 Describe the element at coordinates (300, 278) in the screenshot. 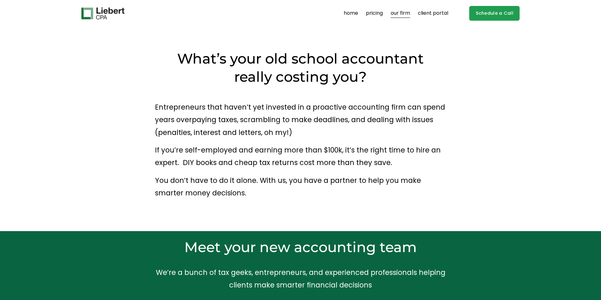

I see `p: We’re a bunch of tax geeks, entrepreneurs, and experienced professionals helping clients make sma...` at that location.